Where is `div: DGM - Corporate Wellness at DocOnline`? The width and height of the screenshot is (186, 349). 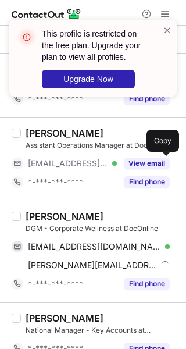
div: DGM - Corporate Wellness at DocOnline is located at coordinates (102, 228).